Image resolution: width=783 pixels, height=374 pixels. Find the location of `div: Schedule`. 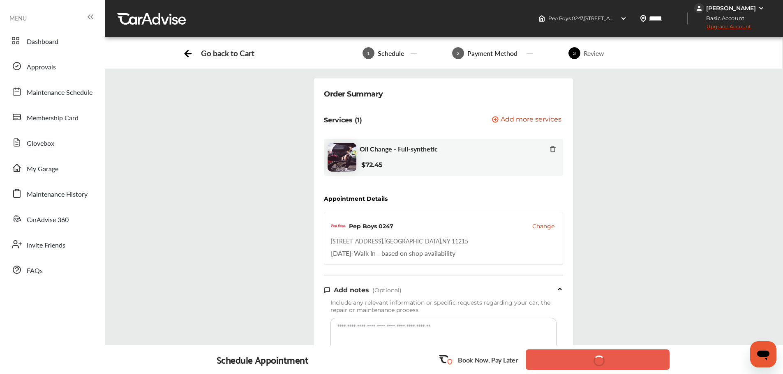

div: Schedule is located at coordinates (391, 53).